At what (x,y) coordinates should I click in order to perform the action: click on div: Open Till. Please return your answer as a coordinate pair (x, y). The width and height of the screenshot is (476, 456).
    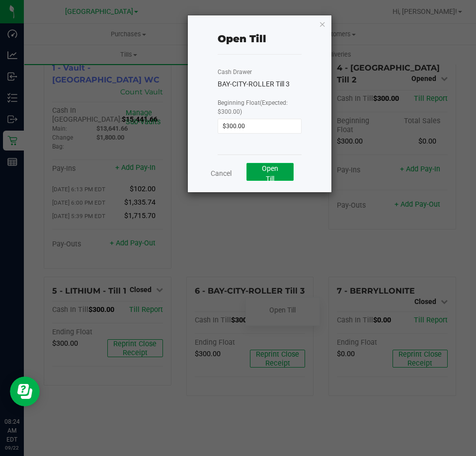
    Looking at the image, I should click on (242, 39).